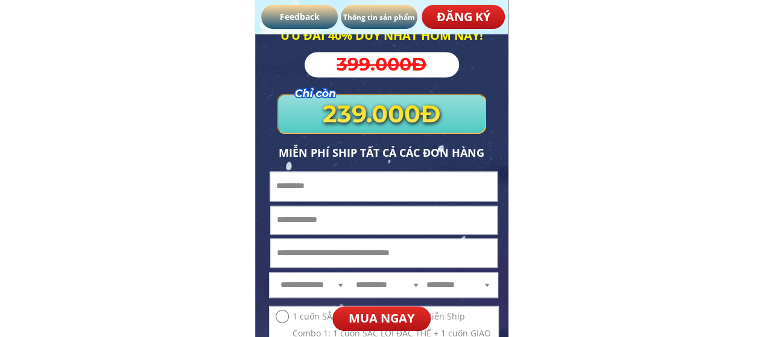 The width and height of the screenshot is (763, 337). I want to click on h3: 239.000Đ, so click(382, 114).